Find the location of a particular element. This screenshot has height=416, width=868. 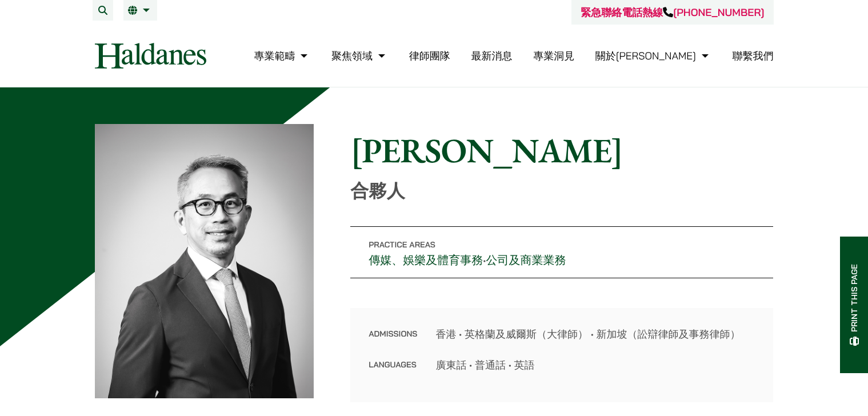

a: 最新消息 is located at coordinates (491, 56).